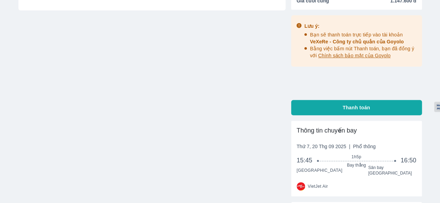 The width and height of the screenshot is (440, 203). Describe the element at coordinates (357, 38) in the screenshot. I see `span: Bạn sẽ thanh toán trực tiếp vào tài khoản` at that location.